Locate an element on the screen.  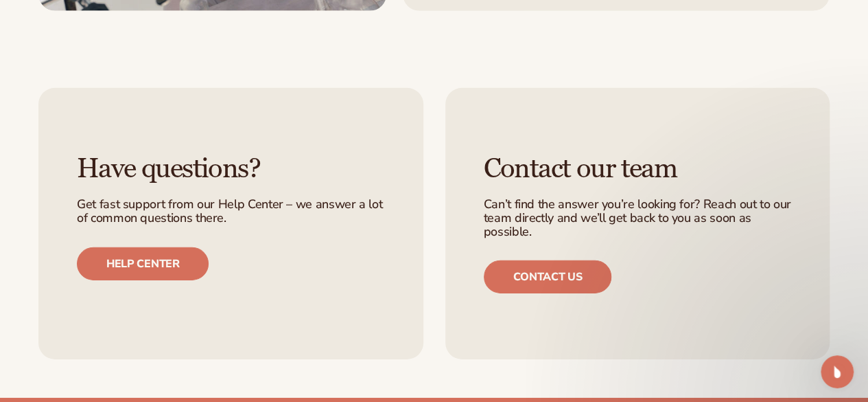
h3: Contact our team is located at coordinates (637, 169).